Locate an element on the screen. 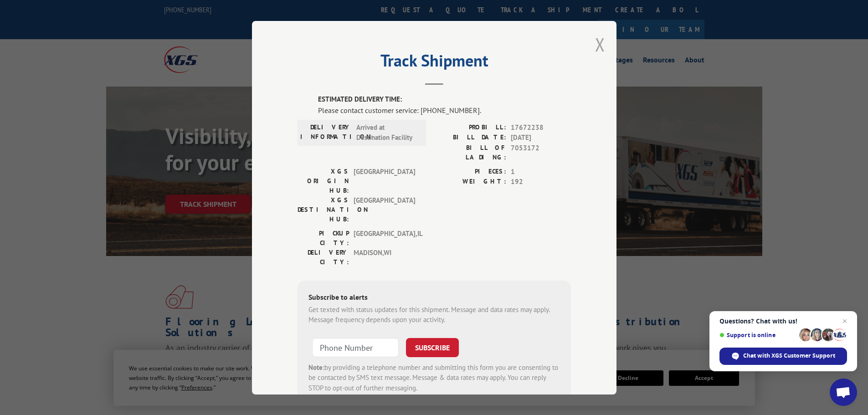 The image size is (868, 415). span: 7053172 is located at coordinates (540, 152).